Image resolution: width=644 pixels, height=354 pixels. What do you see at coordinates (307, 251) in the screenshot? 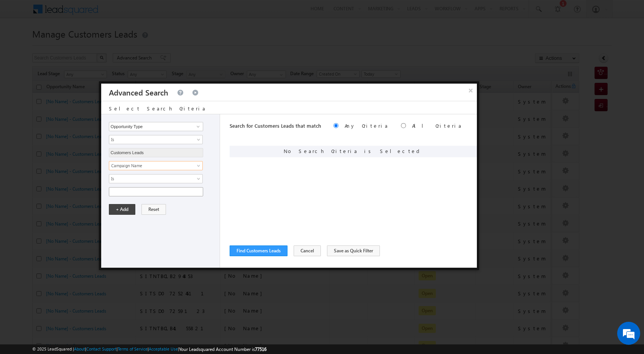
I see `button: Cancel` at bounding box center [307, 251].